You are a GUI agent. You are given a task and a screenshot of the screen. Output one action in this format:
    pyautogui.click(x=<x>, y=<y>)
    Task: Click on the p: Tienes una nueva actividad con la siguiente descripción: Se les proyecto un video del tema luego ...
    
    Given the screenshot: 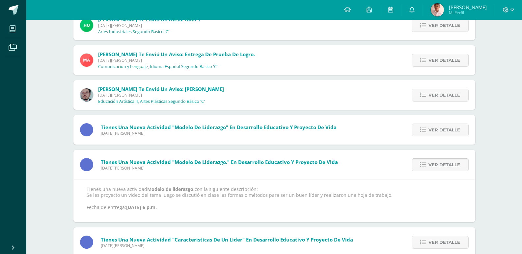 What is the action you would take?
    pyautogui.click(x=274, y=198)
    